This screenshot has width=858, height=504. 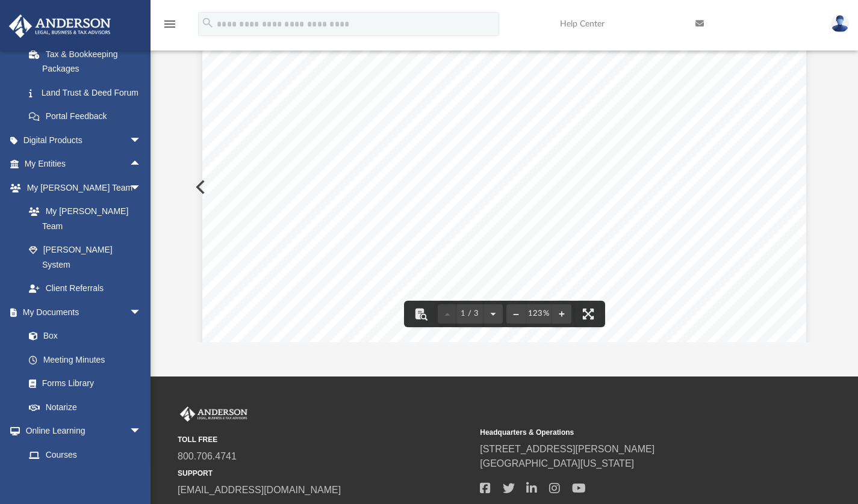 What do you see at coordinates (141, 164) in the screenshot?
I see `span: arrow_drop_up` at bounding box center [141, 164].